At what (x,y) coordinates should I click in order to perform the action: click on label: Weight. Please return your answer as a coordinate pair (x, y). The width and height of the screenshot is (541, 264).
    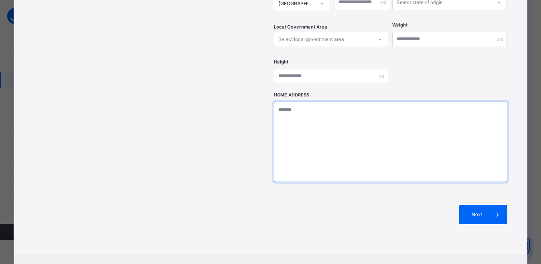
    Looking at the image, I should click on (400, 25).